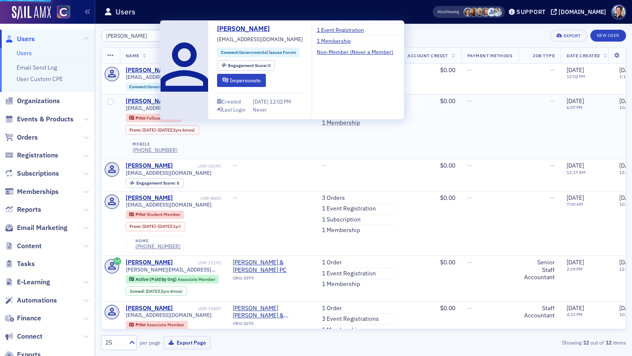 The height and width of the screenshot is (356, 632). What do you see at coordinates (37, 301) in the screenshot?
I see `span: Automations` at bounding box center [37, 301].